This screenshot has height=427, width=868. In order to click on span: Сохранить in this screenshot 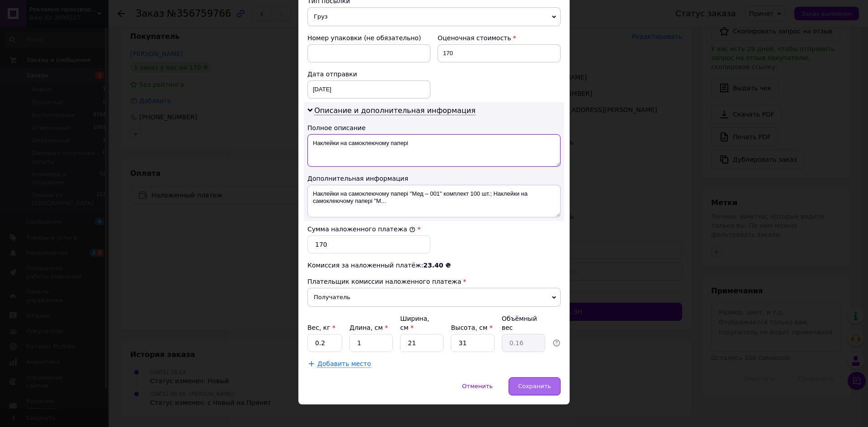, I will do `click(535, 386)`.